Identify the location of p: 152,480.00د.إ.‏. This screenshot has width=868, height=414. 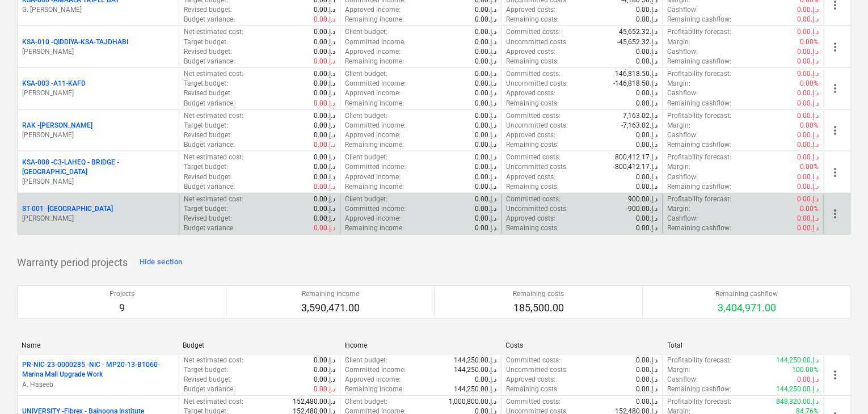
(314, 401).